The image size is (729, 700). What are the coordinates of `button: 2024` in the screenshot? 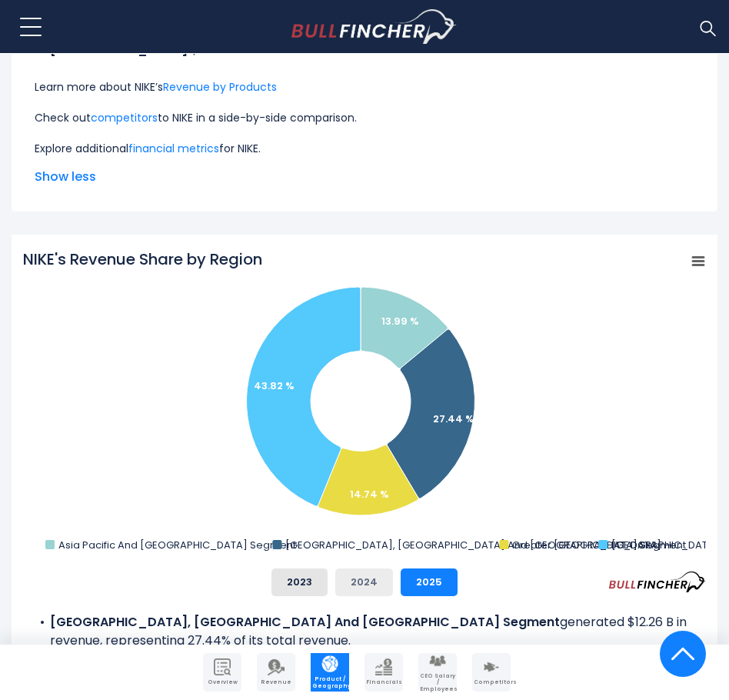 It's located at (364, 582).